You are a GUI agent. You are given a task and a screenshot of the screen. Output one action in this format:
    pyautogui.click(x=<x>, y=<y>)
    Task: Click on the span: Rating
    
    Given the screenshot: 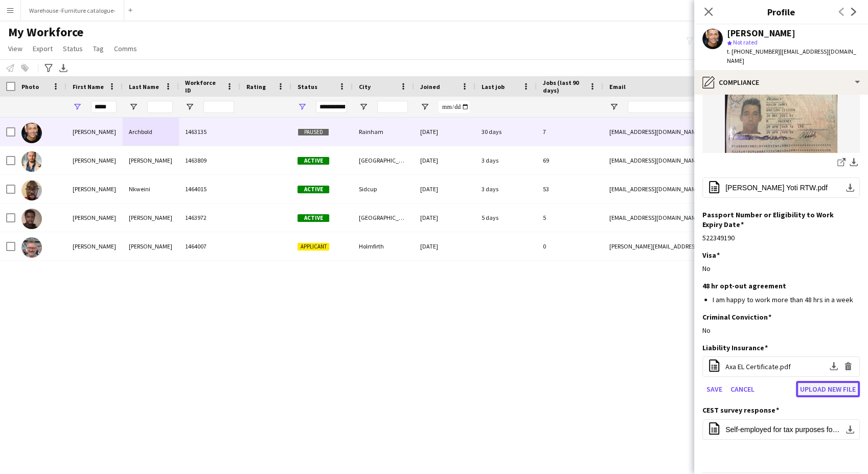 What is the action you would take?
    pyautogui.click(x=256, y=86)
    